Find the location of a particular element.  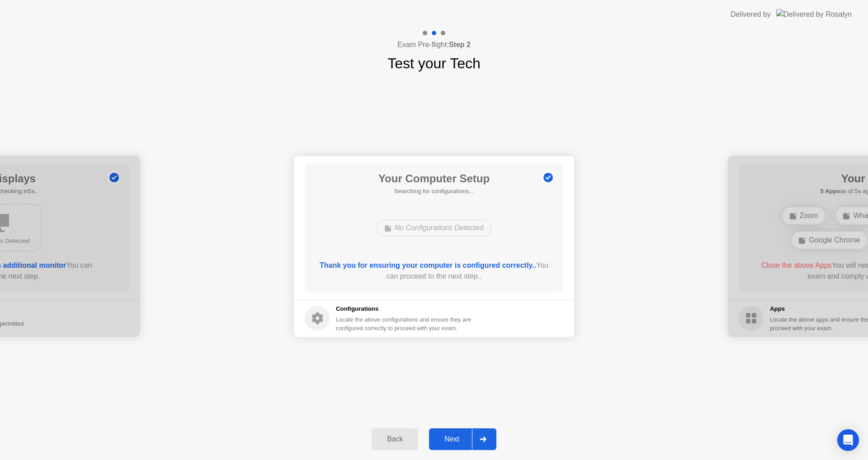

h1: Test your Tech is located at coordinates (434, 63).